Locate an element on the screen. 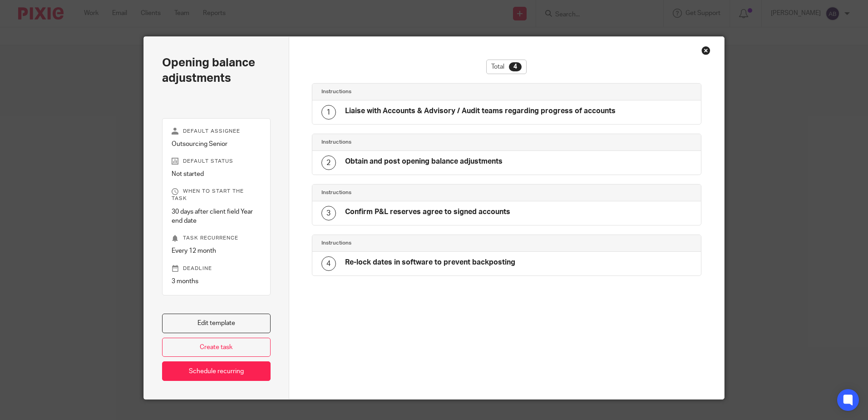  div: 2 is located at coordinates (329, 163).